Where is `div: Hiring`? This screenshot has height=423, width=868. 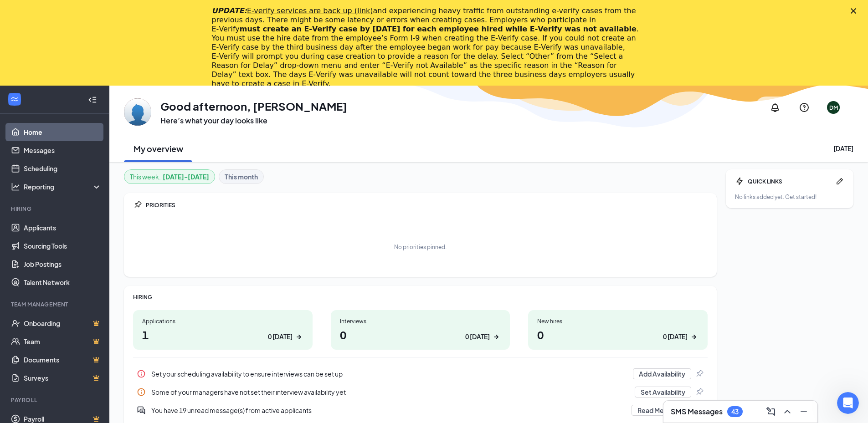 div: Hiring is located at coordinates (55, 208).